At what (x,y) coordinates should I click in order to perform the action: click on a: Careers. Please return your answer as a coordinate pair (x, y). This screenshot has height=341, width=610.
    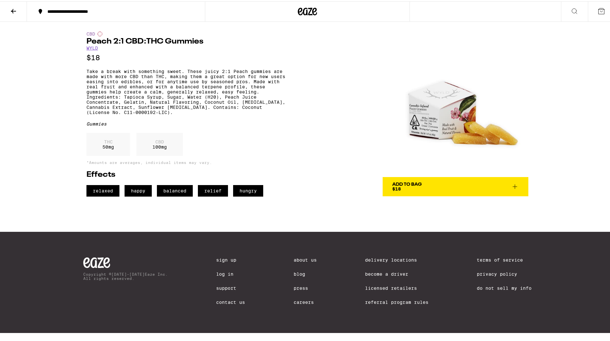
    Looking at the image, I should click on (305, 301).